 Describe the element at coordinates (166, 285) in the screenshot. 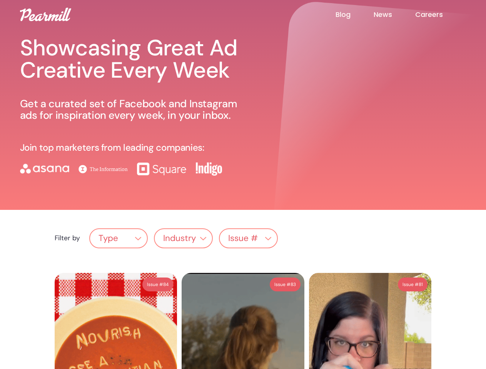

I see `div: 84` at that location.